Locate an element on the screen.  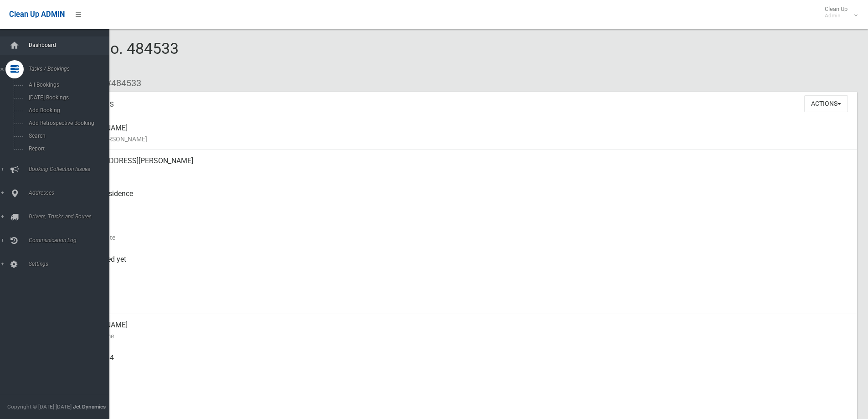
span: Settings is located at coordinates (71, 264).